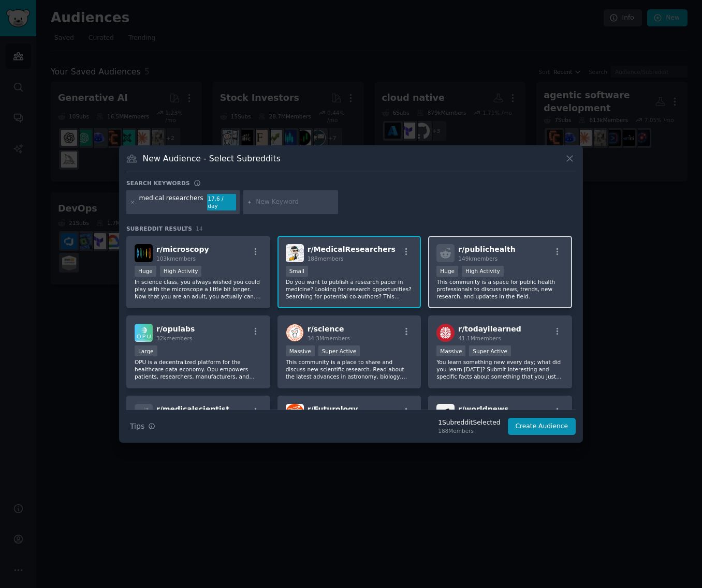 This screenshot has width=702, height=588. Describe the element at coordinates (294, 253) in the screenshot. I see `img: MedicalResearchers` at that location.